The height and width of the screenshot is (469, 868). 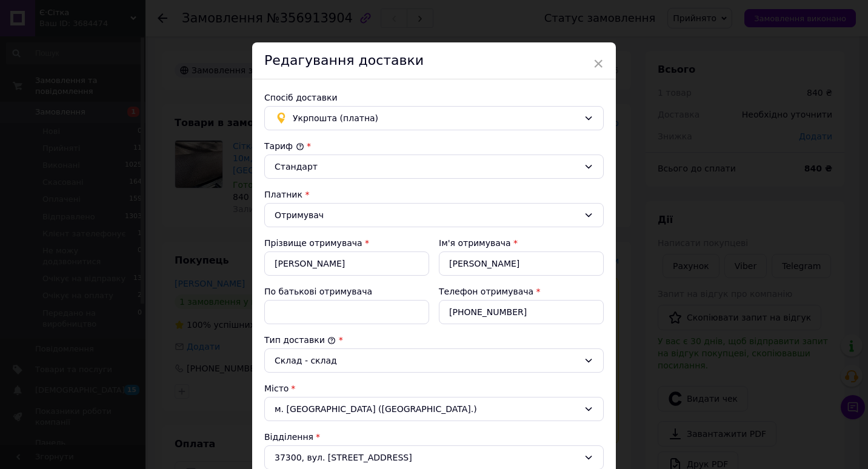 What do you see at coordinates (427, 215) in the screenshot?
I see `div: Отримувач` at bounding box center [427, 215].